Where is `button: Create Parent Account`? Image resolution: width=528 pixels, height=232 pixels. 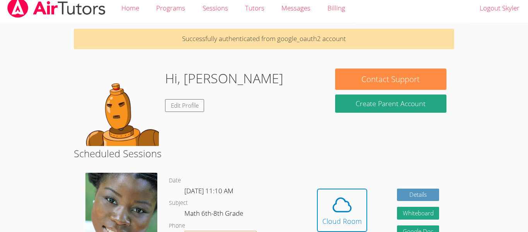
button: Create Parent Account is located at coordinates (391, 103).